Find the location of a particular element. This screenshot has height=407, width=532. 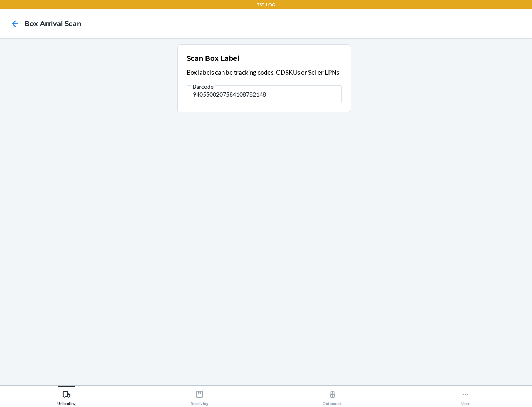

p: Box labels can be tracking codes, CDSKUs or Seller LPNs is located at coordinates (264, 72).